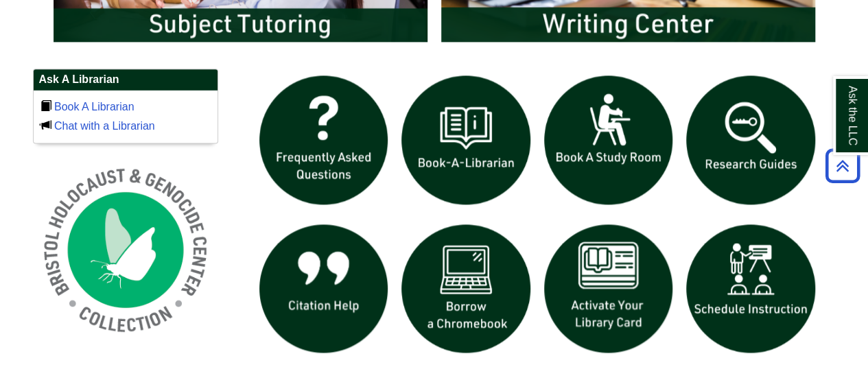 The image size is (868, 378). I want to click on img: book a study room icon links to book a study room web page, so click(609, 140).